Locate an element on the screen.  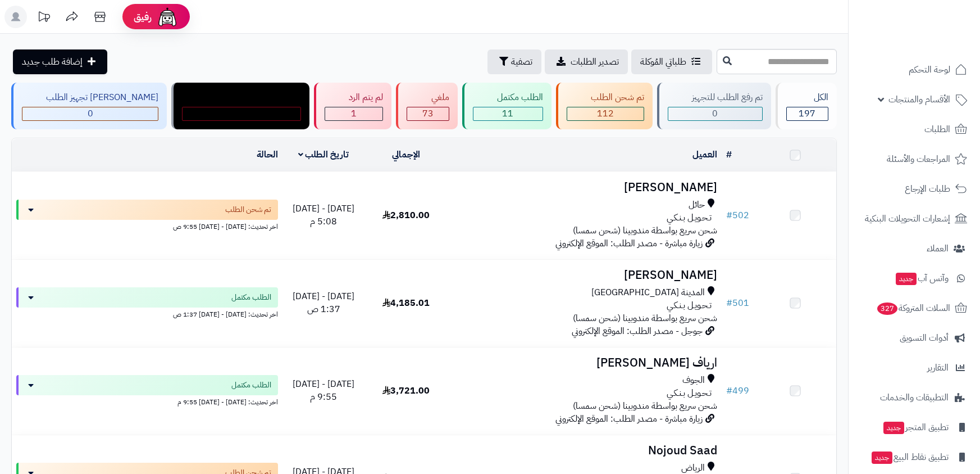
span: الأقسام والمنتجات is located at coordinates (920, 100).